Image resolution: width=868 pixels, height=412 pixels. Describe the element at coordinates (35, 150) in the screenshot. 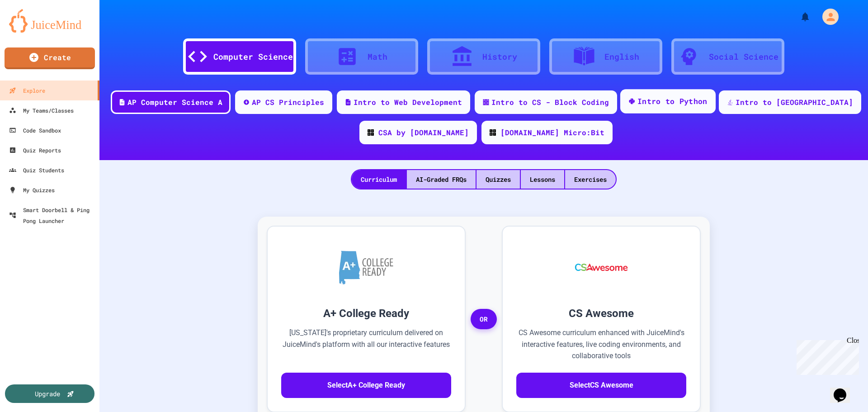

I see `div: Quiz Reports` at that location.